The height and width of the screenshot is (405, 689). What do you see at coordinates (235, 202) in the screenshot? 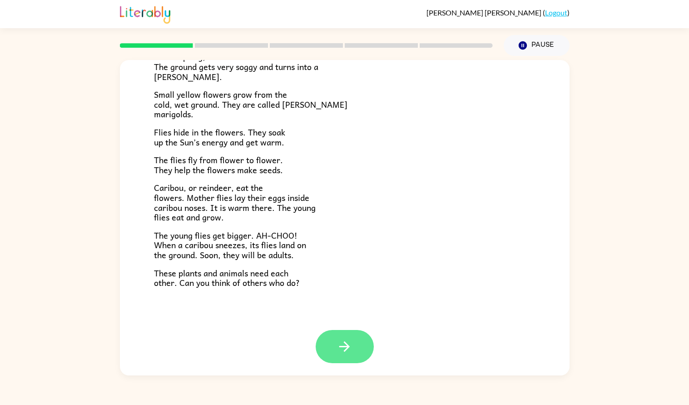
I see `span: Caribou, or reindeer, eat the flowers. Mother flies lay their eggs inside caribou noses. It is wa...` at bounding box center [235, 202].